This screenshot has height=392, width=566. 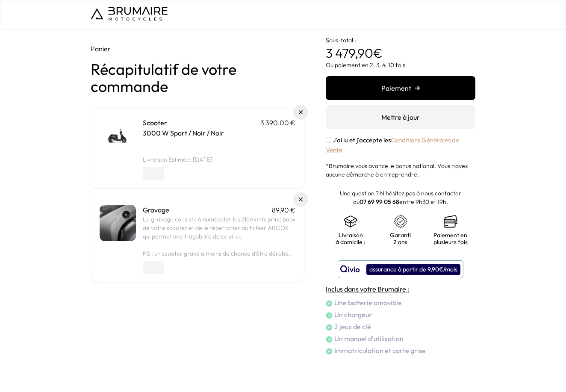 I want to click on h1: Récapitulatif de votre commande, so click(x=198, y=78).